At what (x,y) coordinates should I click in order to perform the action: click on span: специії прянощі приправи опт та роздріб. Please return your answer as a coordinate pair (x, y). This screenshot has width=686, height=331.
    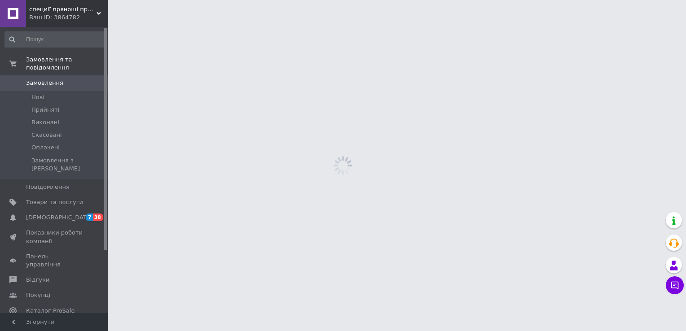
    Looking at the image, I should click on (63, 9).